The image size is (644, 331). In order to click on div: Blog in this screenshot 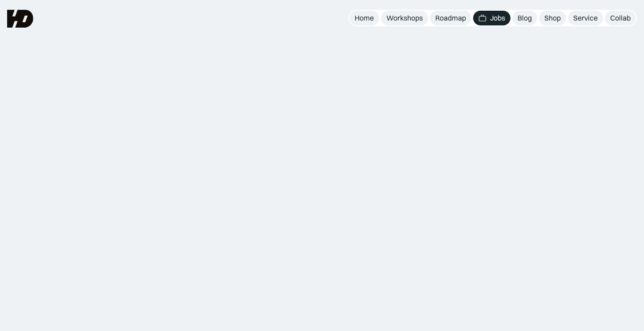, I will do `click(525, 18)`.